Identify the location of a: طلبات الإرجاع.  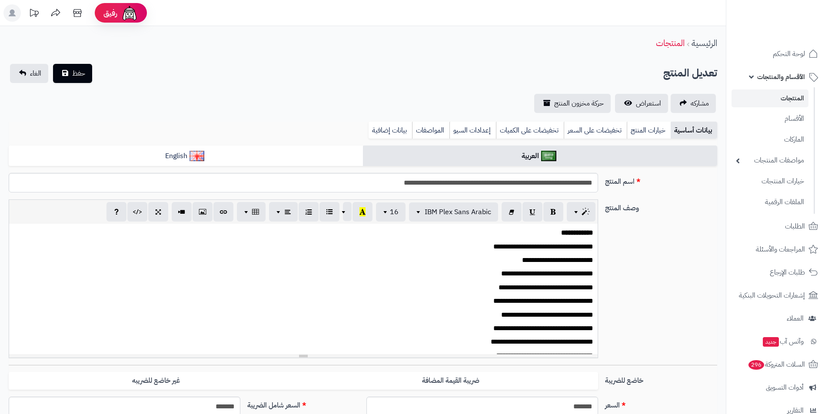
(777, 273).